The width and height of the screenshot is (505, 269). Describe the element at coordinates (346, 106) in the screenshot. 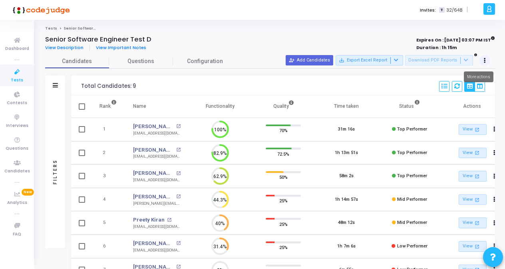

I see `div: Time taken` at that location.